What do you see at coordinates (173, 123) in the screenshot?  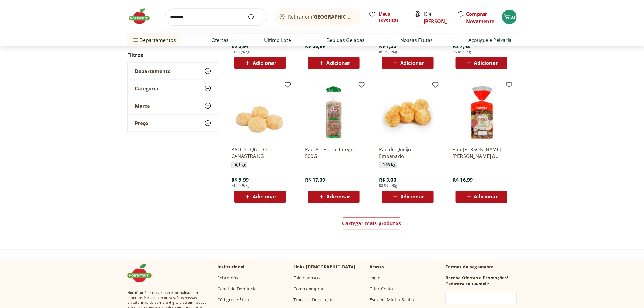 I see `button: Preço` at bounding box center [173, 123].